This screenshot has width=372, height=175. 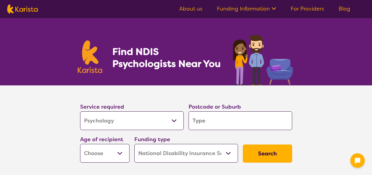 What do you see at coordinates (345, 9) in the screenshot?
I see `a: Blog` at bounding box center [345, 9].